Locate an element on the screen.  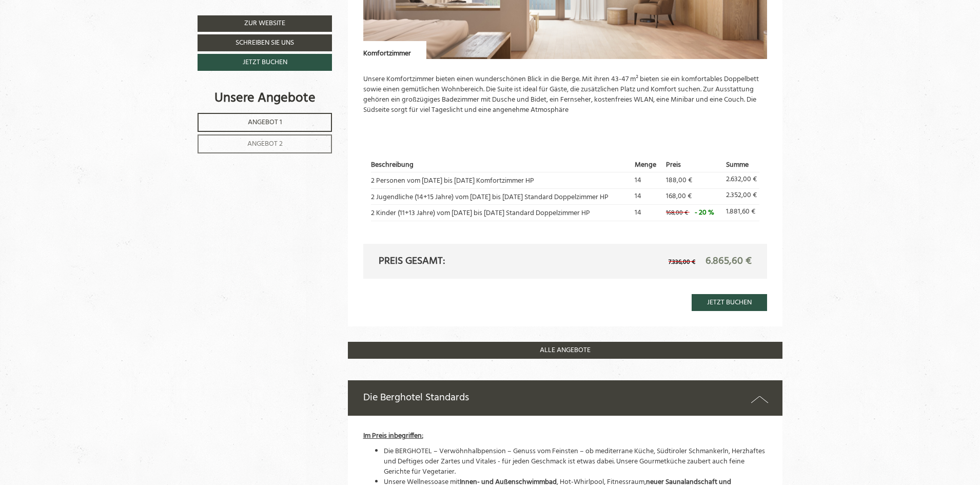
span: 6.865,60 € is located at coordinates (729, 261).